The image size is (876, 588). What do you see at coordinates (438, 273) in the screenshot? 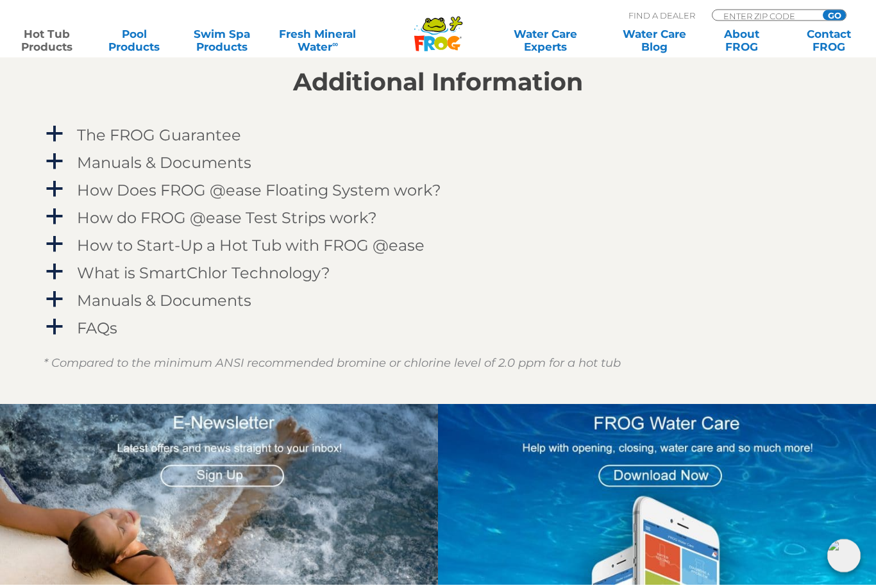
I see `a: a What is SmartChlor Technology?` at bounding box center [438, 273].